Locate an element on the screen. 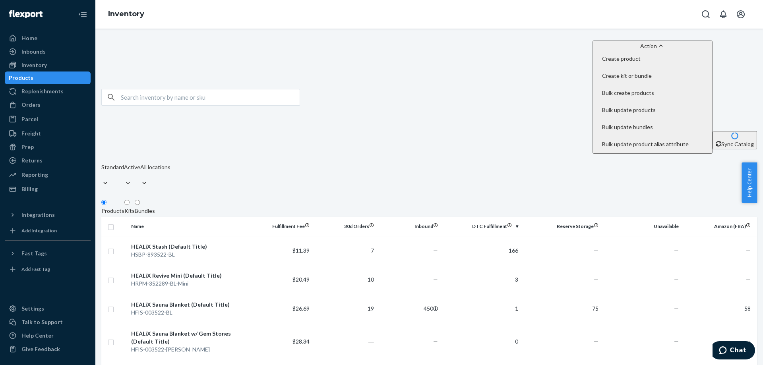 This screenshot has width=763, height=365. button: Help Center is located at coordinates (749, 183).